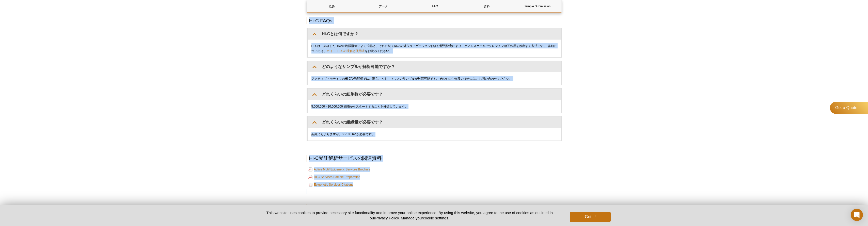 The image size is (868, 226). I want to click on h2: Hi-C FAQs, so click(434, 21).